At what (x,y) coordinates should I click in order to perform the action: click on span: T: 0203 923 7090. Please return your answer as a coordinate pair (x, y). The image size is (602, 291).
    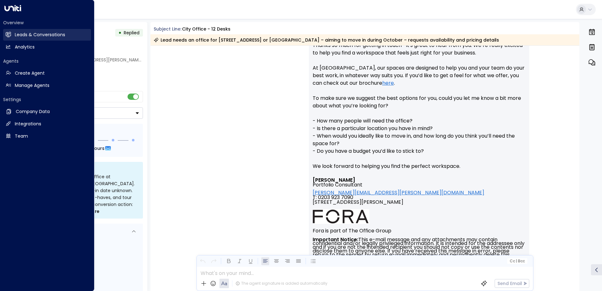
    Looking at the image, I should click on (333, 197).